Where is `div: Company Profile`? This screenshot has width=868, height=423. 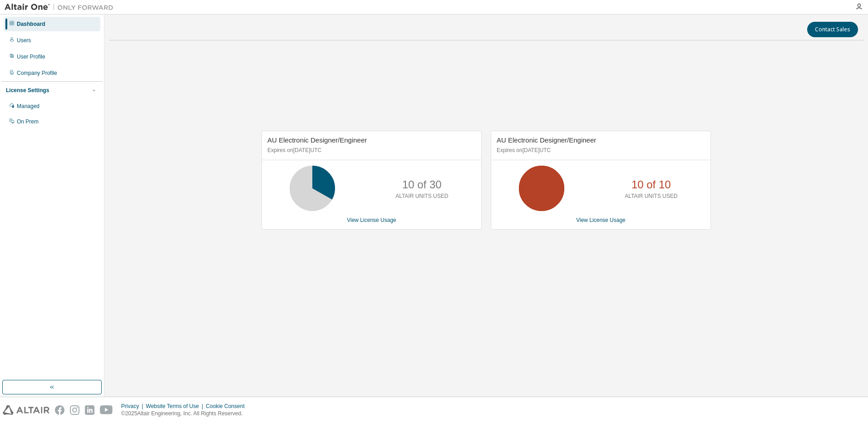 div: Company Profile is located at coordinates (37, 73).